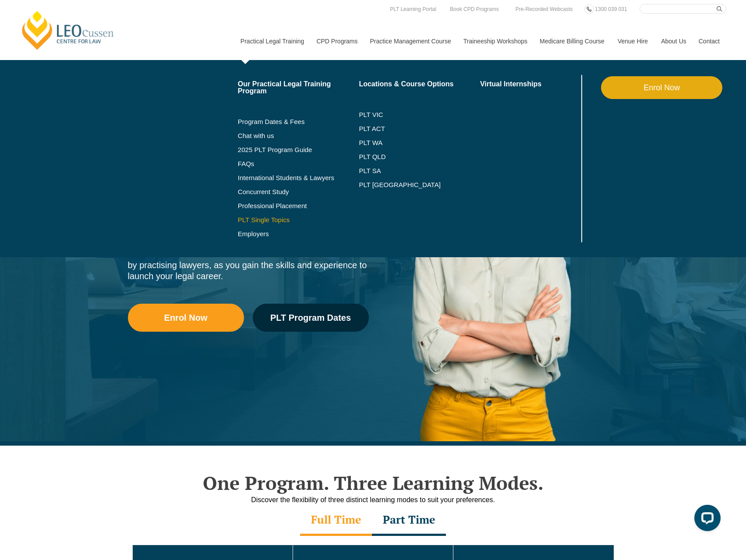  What do you see at coordinates (633, 41) in the screenshot?
I see `a: Venue Hire` at bounding box center [633, 41].